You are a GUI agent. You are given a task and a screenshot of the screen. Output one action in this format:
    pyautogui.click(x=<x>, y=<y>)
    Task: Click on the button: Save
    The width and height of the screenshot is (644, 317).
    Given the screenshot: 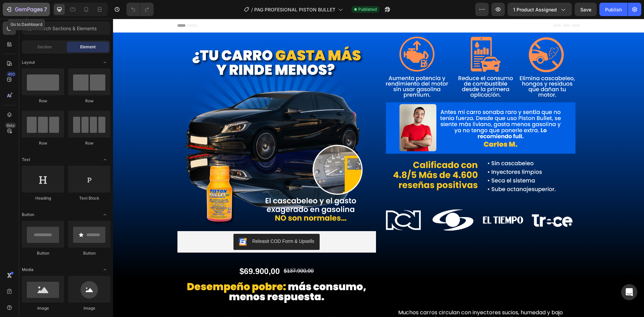 What is the action you would take?
    pyautogui.click(x=586, y=9)
    